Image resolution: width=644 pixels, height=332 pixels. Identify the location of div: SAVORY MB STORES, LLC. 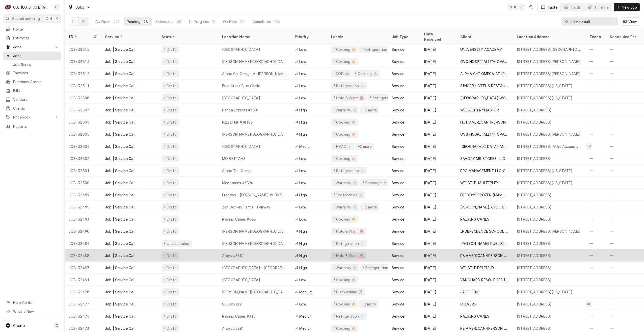
(482, 158).